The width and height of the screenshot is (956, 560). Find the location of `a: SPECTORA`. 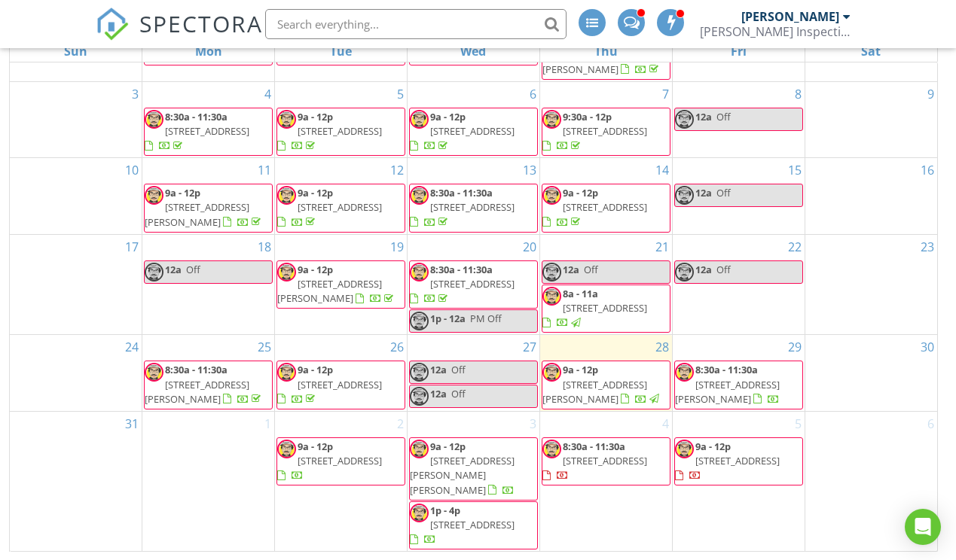

a: SPECTORA is located at coordinates (180, 36).